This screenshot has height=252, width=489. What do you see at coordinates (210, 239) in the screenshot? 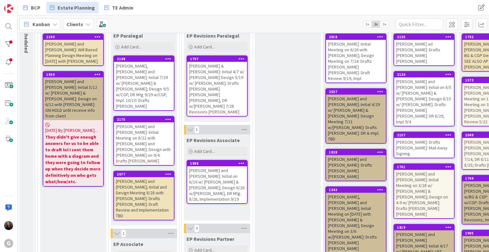
I see `span: EP Revisions Partner` at bounding box center [210, 239].